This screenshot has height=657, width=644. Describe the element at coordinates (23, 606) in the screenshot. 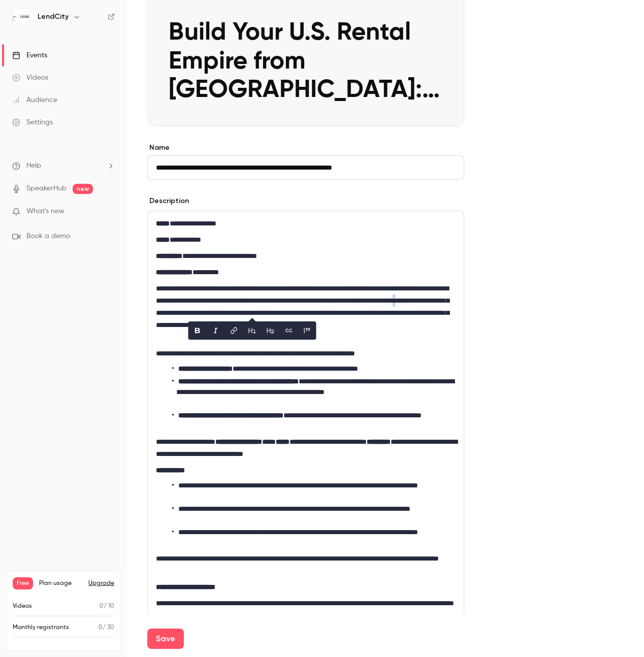

I see `p: Videos` at that location.